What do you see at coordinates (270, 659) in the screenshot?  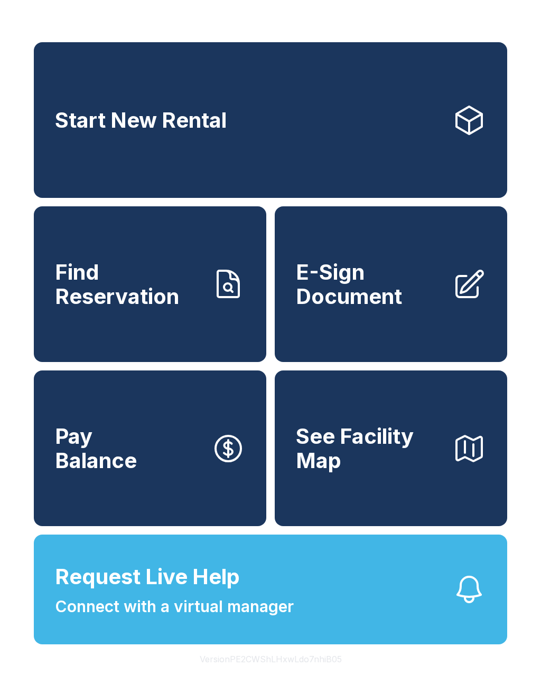 I see `button: VersionPE2CWShLHxwLdo7nhiB05` at bounding box center [270, 659].